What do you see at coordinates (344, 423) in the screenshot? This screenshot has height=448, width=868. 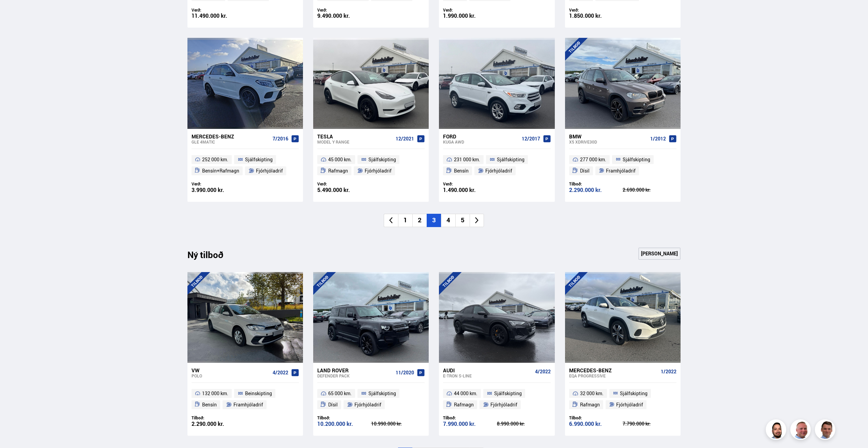 I see `div: 10.200.000 kr.` at bounding box center [344, 423].